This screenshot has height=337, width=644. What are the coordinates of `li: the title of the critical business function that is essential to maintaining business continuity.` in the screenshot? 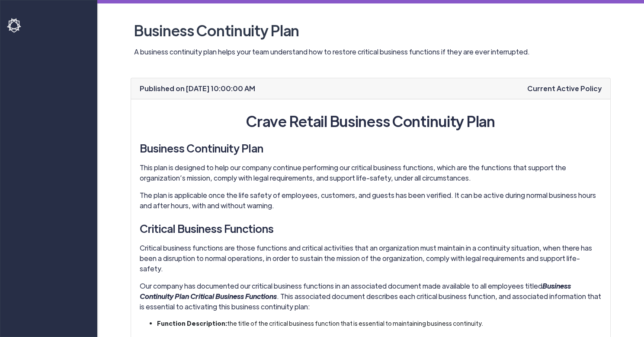 It's located at (375, 324).